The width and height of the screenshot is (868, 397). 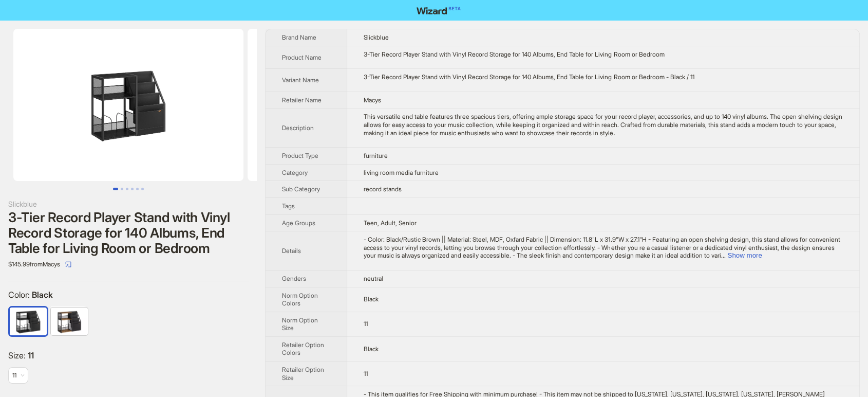 What do you see at coordinates (373, 278) in the screenshot?
I see `span: neutral` at bounding box center [373, 278].